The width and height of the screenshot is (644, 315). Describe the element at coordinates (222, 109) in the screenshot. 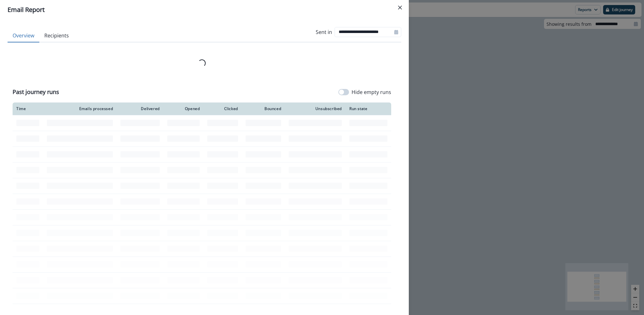

I see `div: Clicked` at that location.